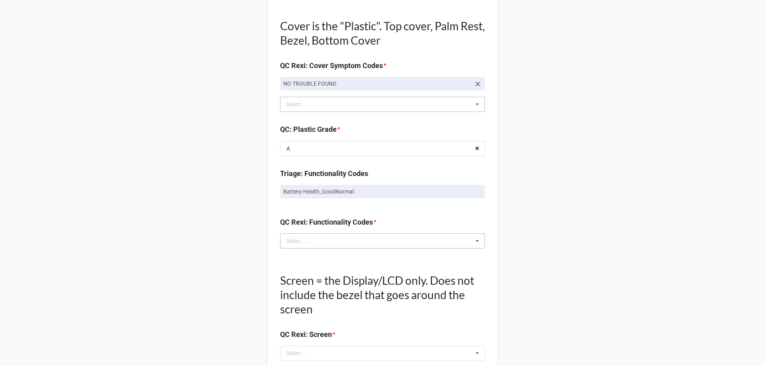 The width and height of the screenshot is (765, 366). I want to click on label: QC Rexi: Screen, so click(306, 335).